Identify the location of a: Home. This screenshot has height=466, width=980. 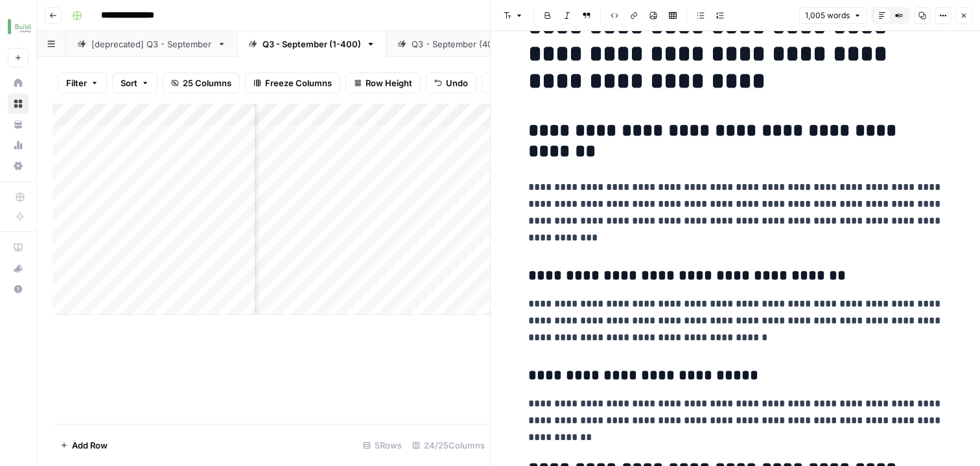
(18, 83).